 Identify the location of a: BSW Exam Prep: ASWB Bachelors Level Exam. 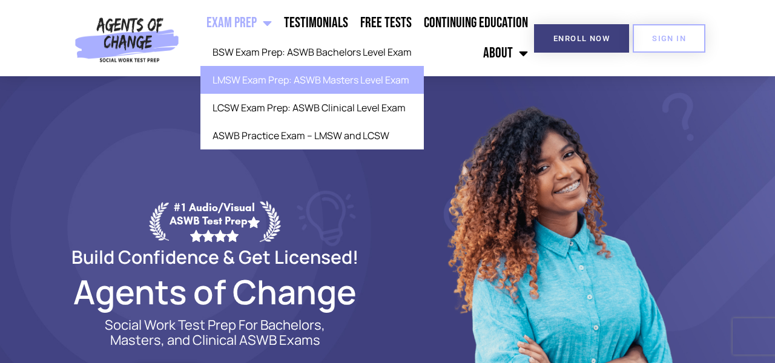
(312, 52).